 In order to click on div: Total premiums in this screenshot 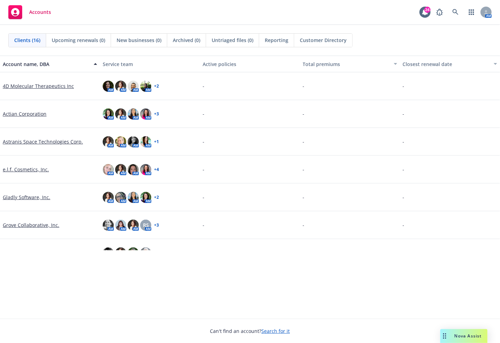, I will do `click(346, 64)`.